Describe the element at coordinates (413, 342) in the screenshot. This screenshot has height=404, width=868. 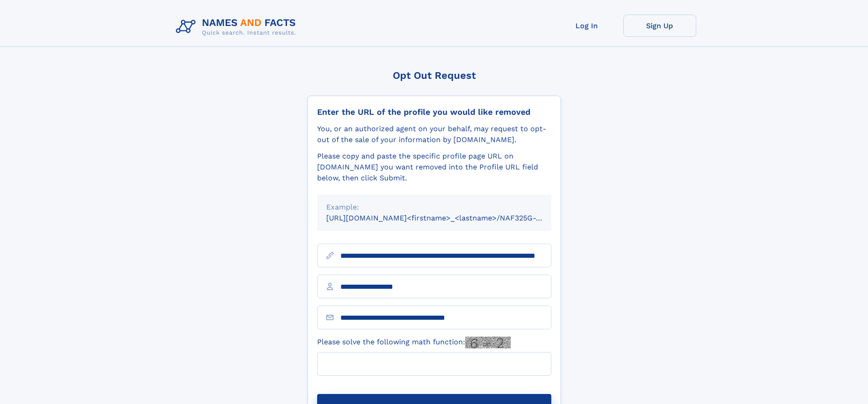
I see `label: Please solve the following math function:` at that location.